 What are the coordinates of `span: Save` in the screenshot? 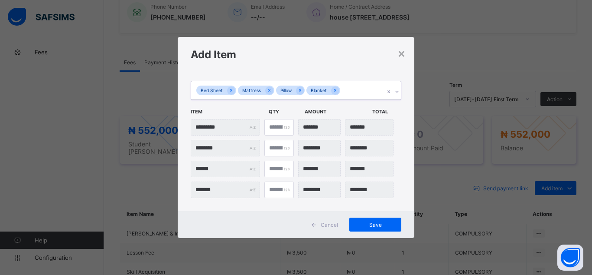 It's located at (376, 224).